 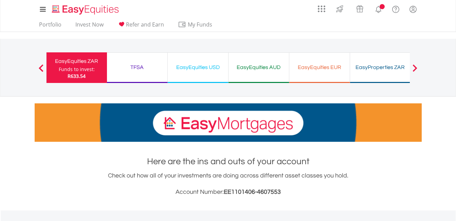 I want to click on a: Home page, so click(x=85, y=8).